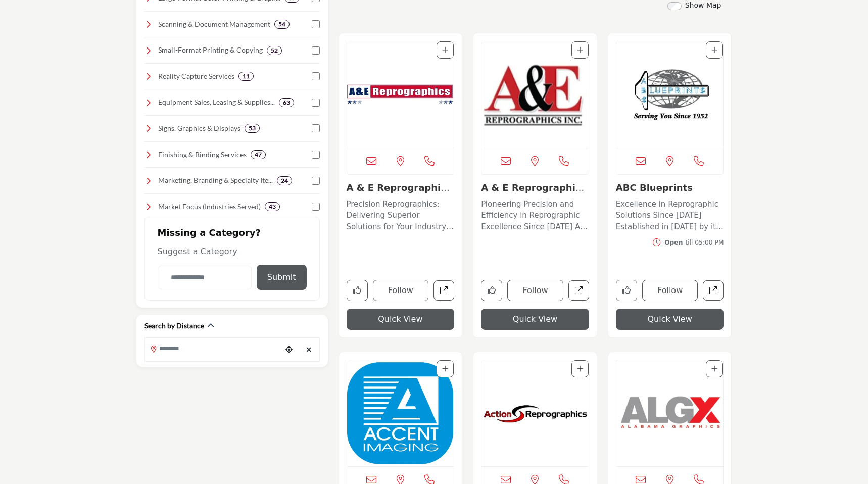 The height and width of the screenshot is (484, 868). What do you see at coordinates (205, 277) in the screenshot?
I see `input: Category Name` at bounding box center [205, 277].